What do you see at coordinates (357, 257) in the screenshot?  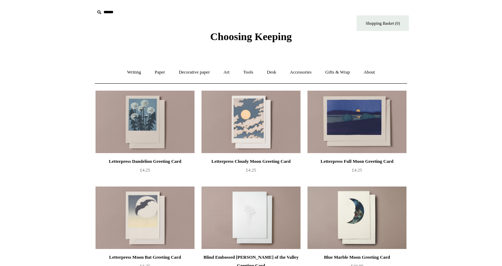 I see `div: Blue Marble Moon Greeting Card` at bounding box center [357, 257].